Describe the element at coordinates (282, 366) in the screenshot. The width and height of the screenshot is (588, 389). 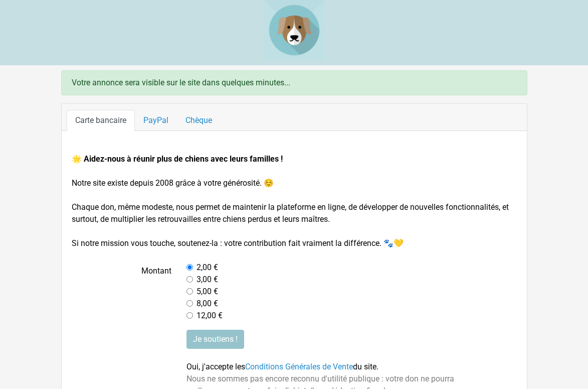
I see `span: Oui, j'accepte les du site.` at that location.